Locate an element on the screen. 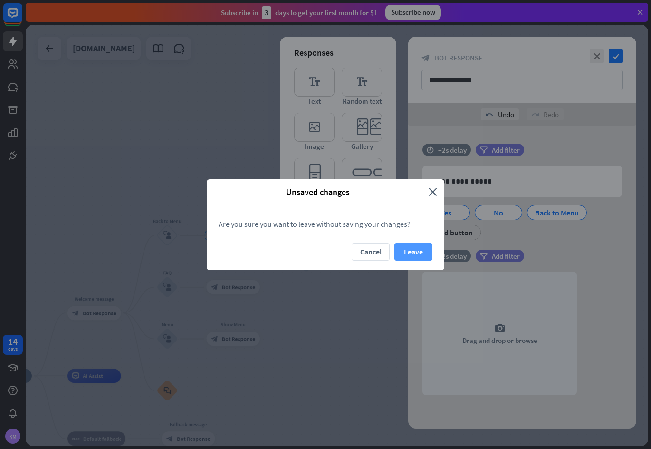 The width and height of the screenshot is (651, 449). button: Open LiveChat chat widget is located at coordinates (22, 18).